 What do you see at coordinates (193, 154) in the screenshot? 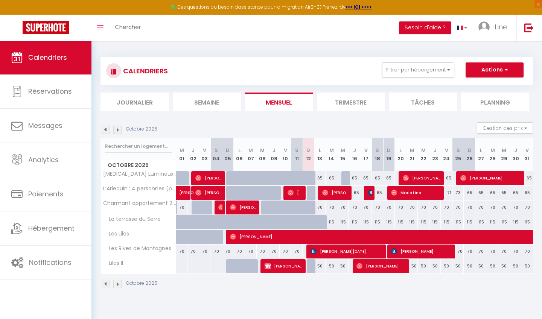
I see `th: 02` at bounding box center [193, 154].